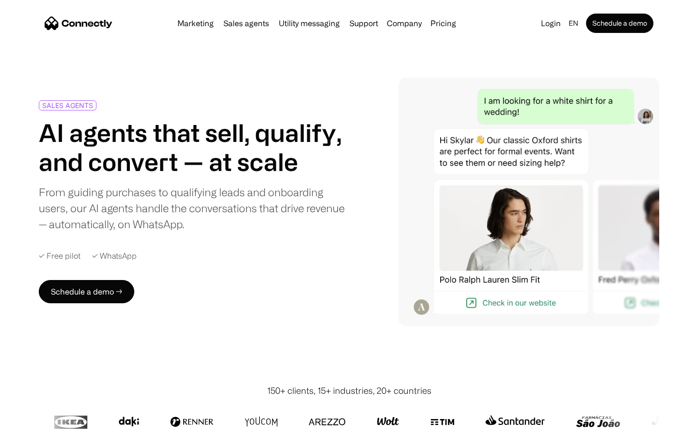  I want to click on a: Schedule a demo, so click(620, 23).